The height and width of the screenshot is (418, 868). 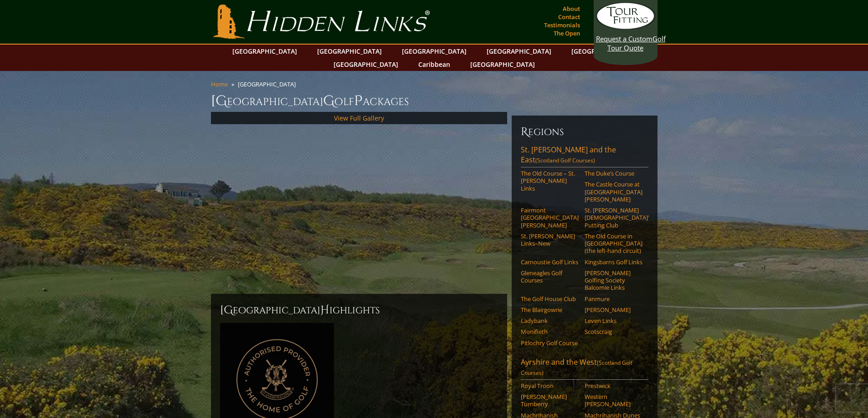 What do you see at coordinates (550, 332) in the screenshot?
I see `a: Monifieth` at bounding box center [550, 332].